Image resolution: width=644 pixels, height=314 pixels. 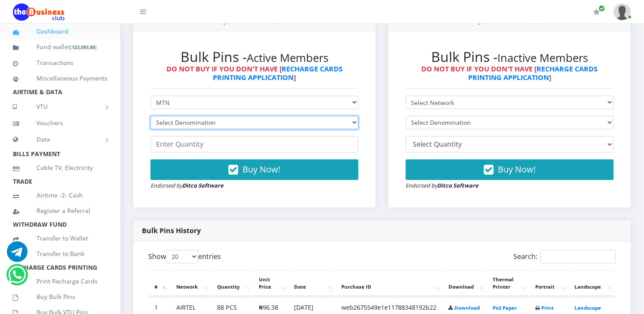 I want to click on th: Purchase ID: activate to sort column ascending, so click(x=389, y=284).